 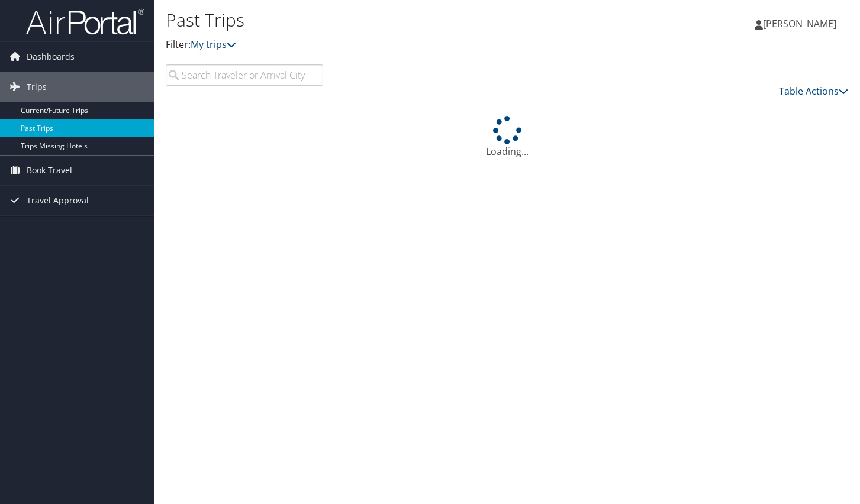 I want to click on p: Filter:, so click(x=393, y=45).